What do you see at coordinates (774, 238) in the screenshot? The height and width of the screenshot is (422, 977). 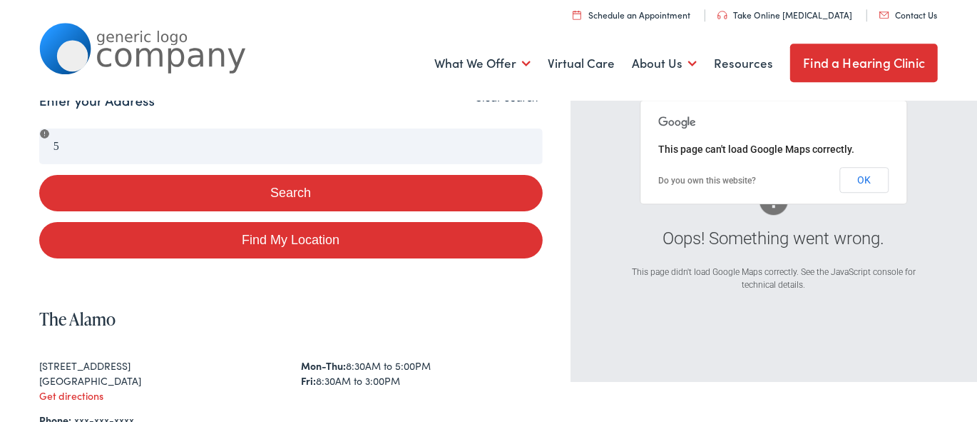 I see `div: Oops! Something went wrong.` at bounding box center [774, 238].